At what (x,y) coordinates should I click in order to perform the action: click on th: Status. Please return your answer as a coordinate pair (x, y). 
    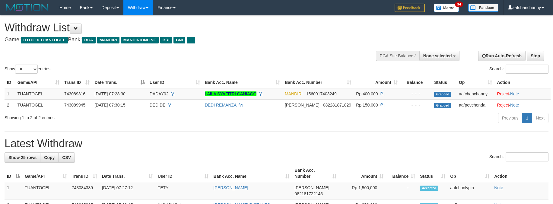
    Looking at the image, I should click on (444, 82).